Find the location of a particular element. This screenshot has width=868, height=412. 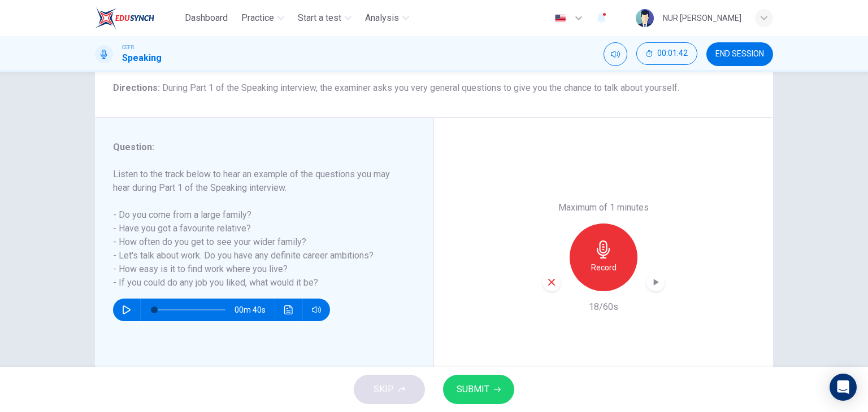

h6: Listen to the track below to hear an example of the questions you may hear during Part 1 of the S... is located at coordinates (257, 229).